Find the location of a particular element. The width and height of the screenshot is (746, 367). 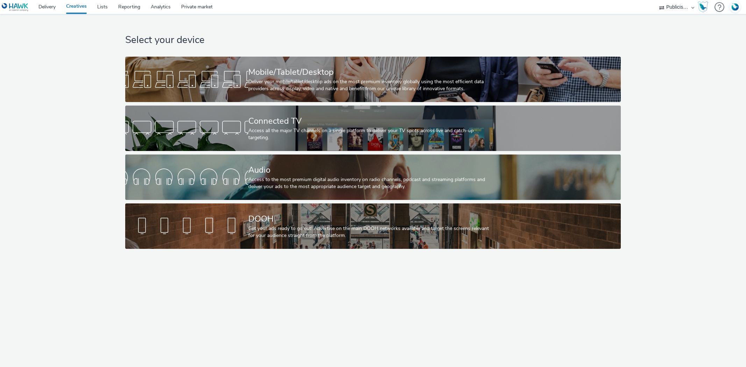

h1: Select your device is located at coordinates (373, 40).